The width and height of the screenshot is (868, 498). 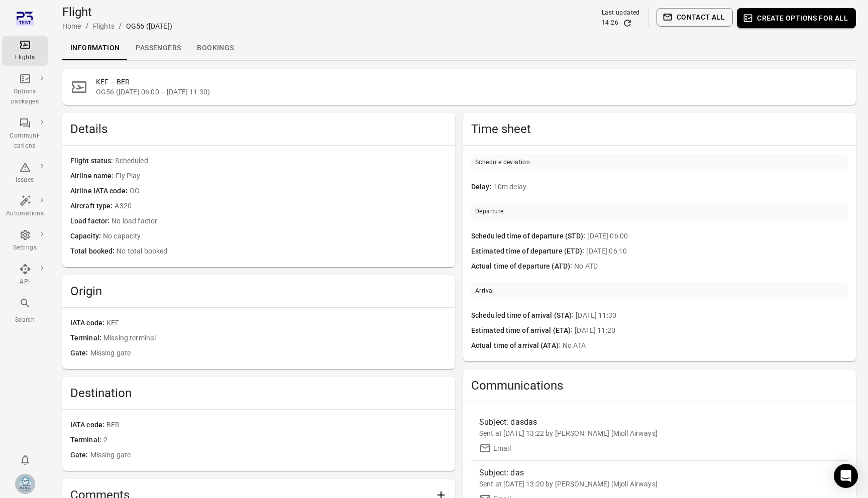 I want to click on span: No ATA, so click(x=705, y=346).